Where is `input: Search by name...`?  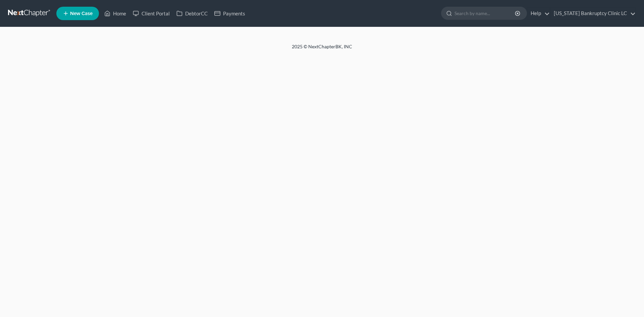
input: Search by name... is located at coordinates (485, 13).